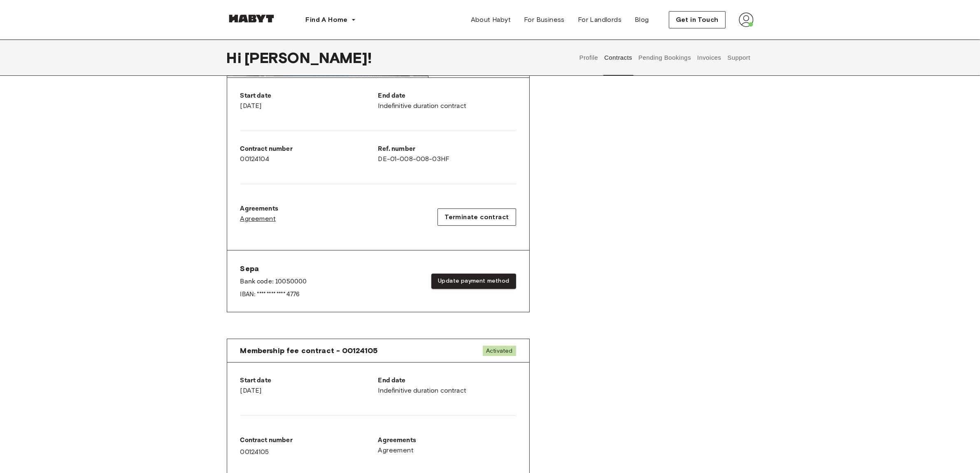 The height and width of the screenshot is (473, 980). What do you see at coordinates (477, 217) in the screenshot?
I see `button: Terminate contract` at bounding box center [477, 217].